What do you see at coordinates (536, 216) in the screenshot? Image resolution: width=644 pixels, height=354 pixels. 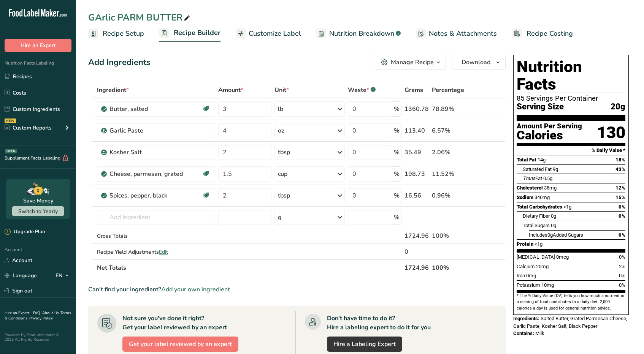 I see `span: Dietary Fiber` at bounding box center [536, 216].